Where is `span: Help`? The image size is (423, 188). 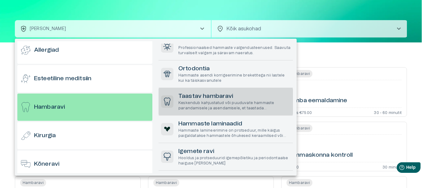
span: Help is located at coordinates (36, 7).